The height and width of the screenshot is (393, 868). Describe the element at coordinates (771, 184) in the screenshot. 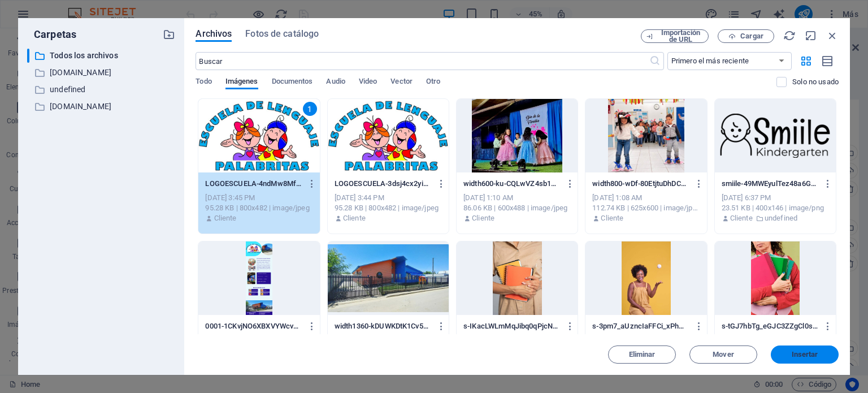

I see `p: smiile-49MWEyulTez48a6G2GiBmg.png` at that location.